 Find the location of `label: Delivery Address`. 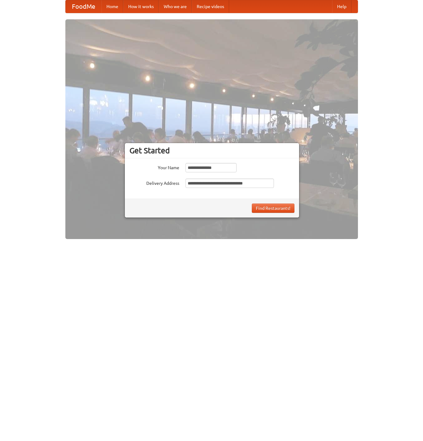

label: Delivery Address is located at coordinates (154, 182).